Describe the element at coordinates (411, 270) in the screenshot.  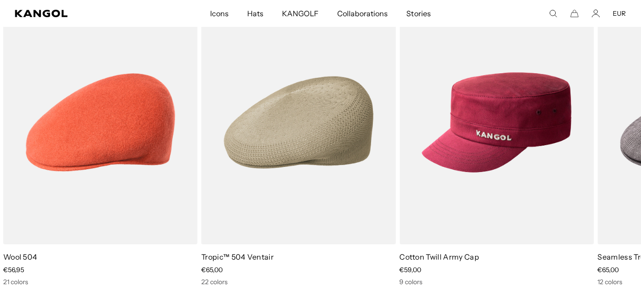
I see `span: €59,00` at that location.